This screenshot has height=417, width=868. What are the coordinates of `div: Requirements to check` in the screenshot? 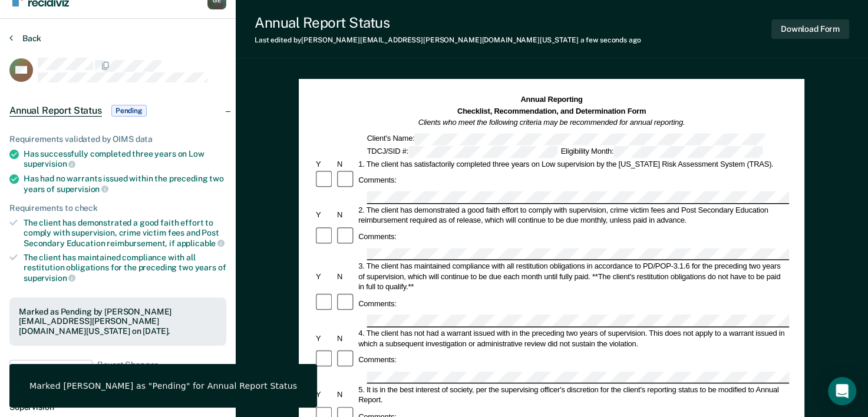 It's located at (118, 208).